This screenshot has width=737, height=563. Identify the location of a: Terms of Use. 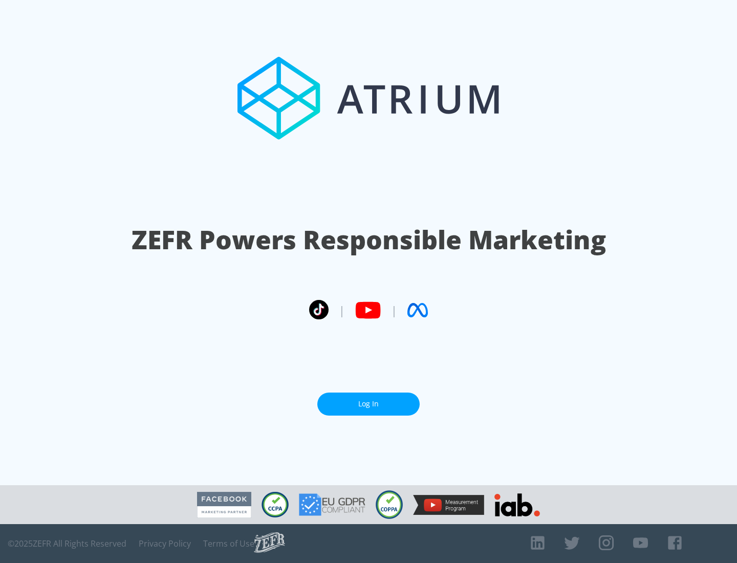
(229, 543).